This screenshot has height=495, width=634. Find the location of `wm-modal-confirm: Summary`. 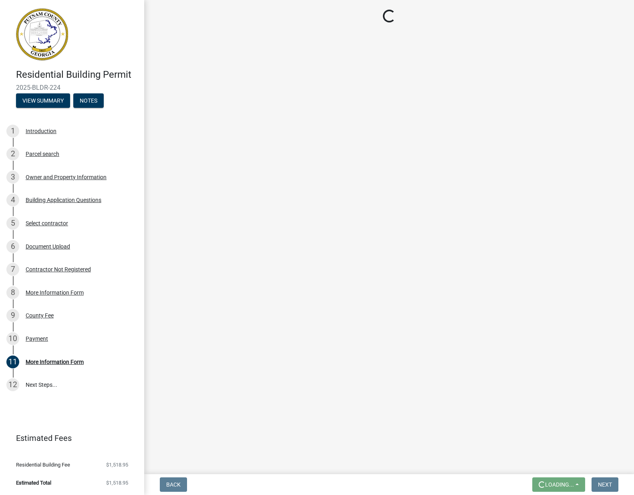

wm-modal-confirm: Summary is located at coordinates (43, 101).